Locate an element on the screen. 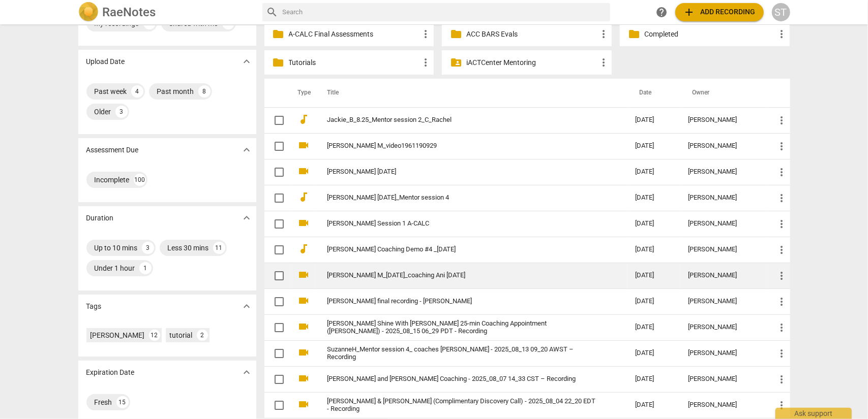 The height and width of the screenshot is (419, 868). div: Under 1 hour is located at coordinates (115, 268).